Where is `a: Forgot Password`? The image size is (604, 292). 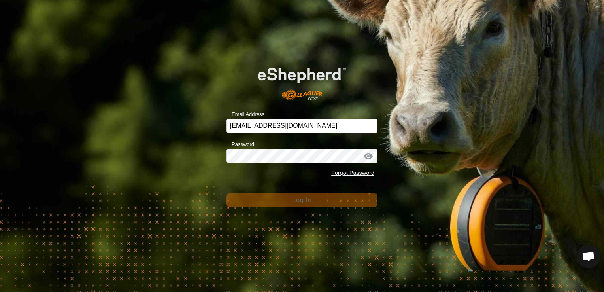
a: Forgot Password is located at coordinates (352, 173).